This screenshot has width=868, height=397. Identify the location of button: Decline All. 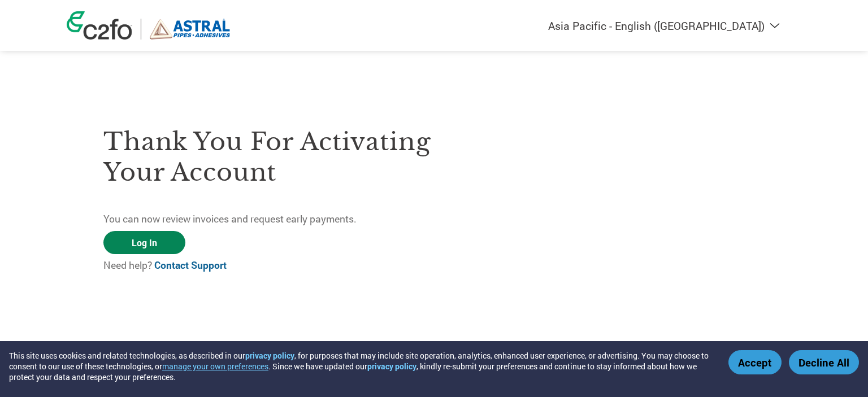
(824, 361).